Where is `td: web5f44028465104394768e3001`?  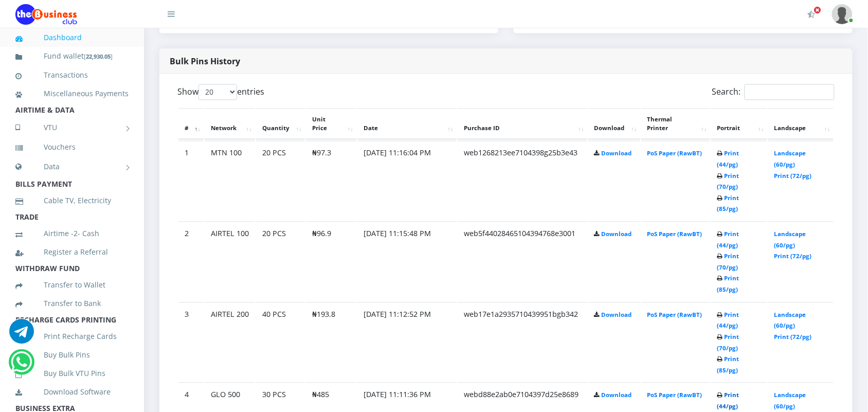 td: web5f44028465104394768e3001 is located at coordinates (522, 261).